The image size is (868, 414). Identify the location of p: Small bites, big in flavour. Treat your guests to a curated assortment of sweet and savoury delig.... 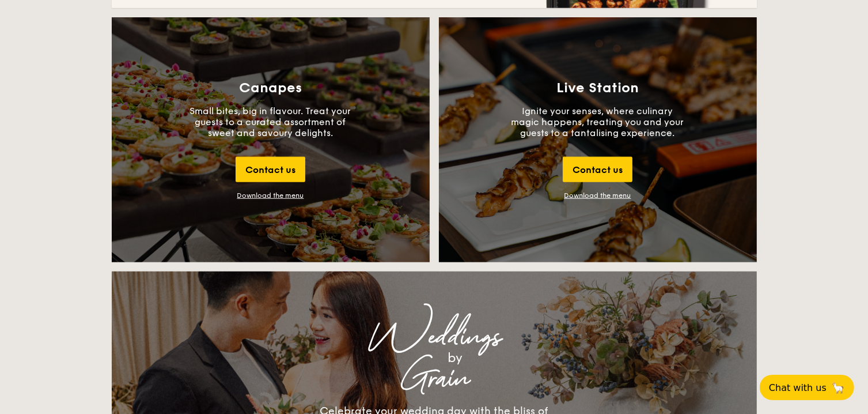
(271, 121).